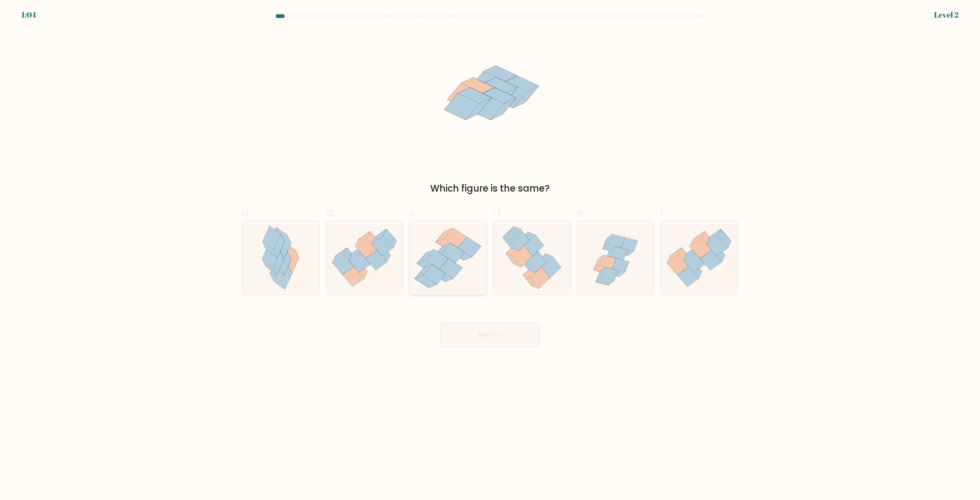 The height and width of the screenshot is (500, 980). I want to click on span: c., so click(413, 212).